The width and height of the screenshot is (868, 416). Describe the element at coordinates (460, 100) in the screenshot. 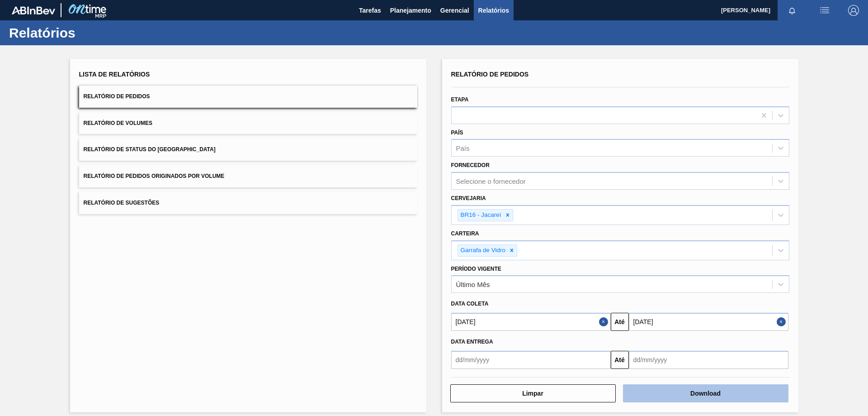

I see `label: Etapa` at that location.